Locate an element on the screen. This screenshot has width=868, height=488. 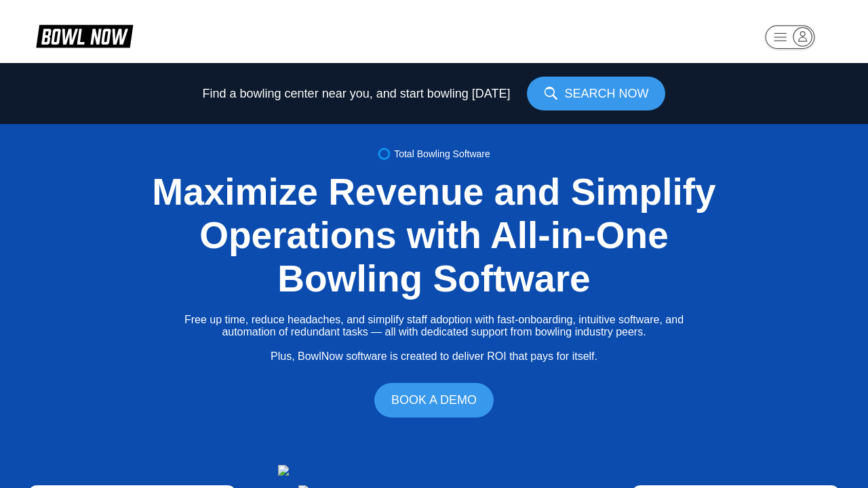
a: BOOK A DEMO is located at coordinates (434, 400).